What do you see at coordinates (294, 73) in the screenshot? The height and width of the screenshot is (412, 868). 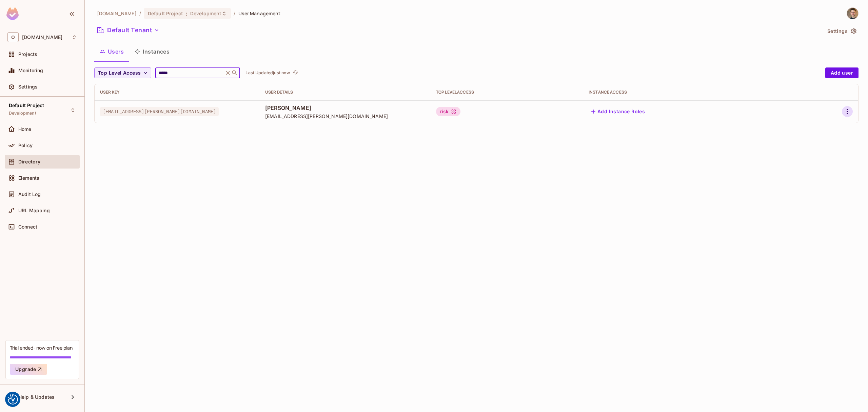 I see `span: Click to refresh data` at bounding box center [294, 73].